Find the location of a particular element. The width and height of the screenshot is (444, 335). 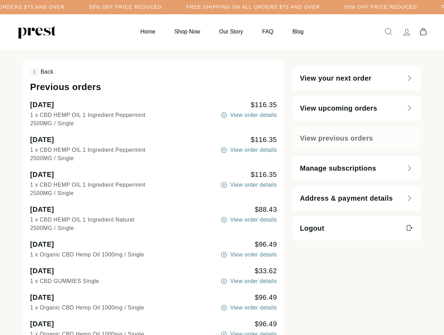

a: Manage subscriptions is located at coordinates (357, 168).